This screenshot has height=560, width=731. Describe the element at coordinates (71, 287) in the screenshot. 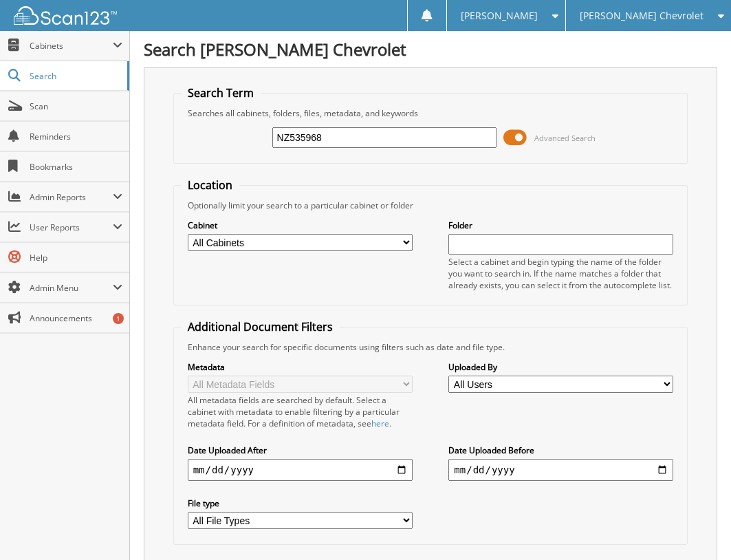

I see `span: Admin Menu` at that location.